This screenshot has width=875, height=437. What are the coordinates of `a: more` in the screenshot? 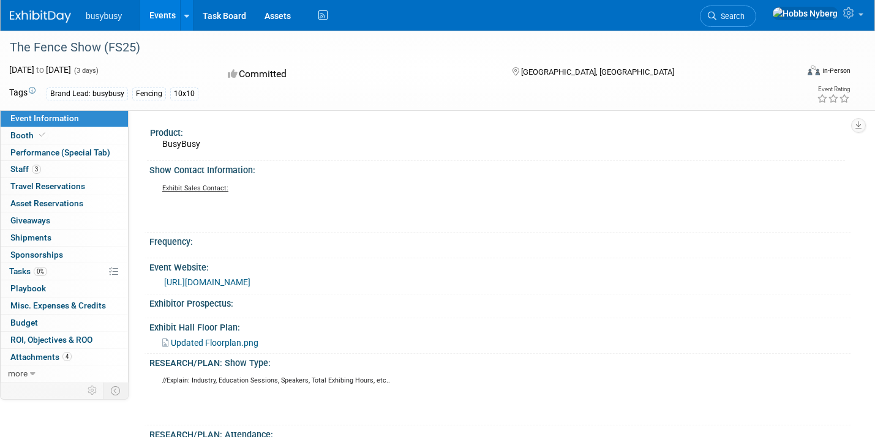 It's located at (64, 373).